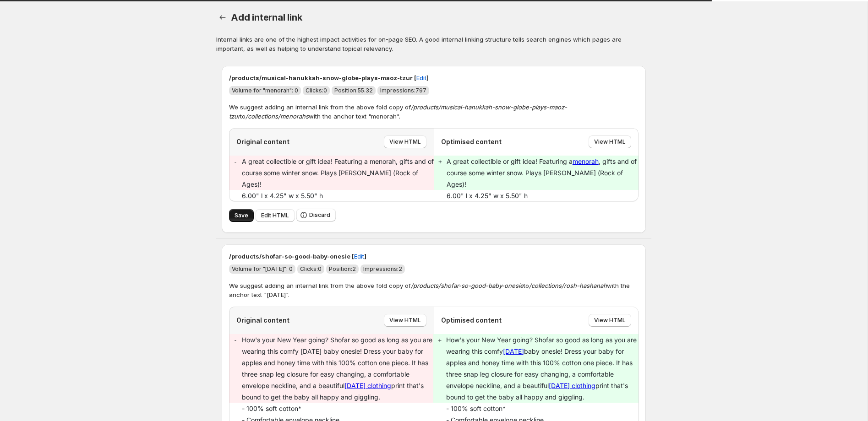 This screenshot has width=868, height=421. What do you see at coordinates (434, 111) in the screenshot?
I see `p: We suggest adding an internal link from the above fold copy of to with the anchor text "menorah".` at bounding box center [434, 111].